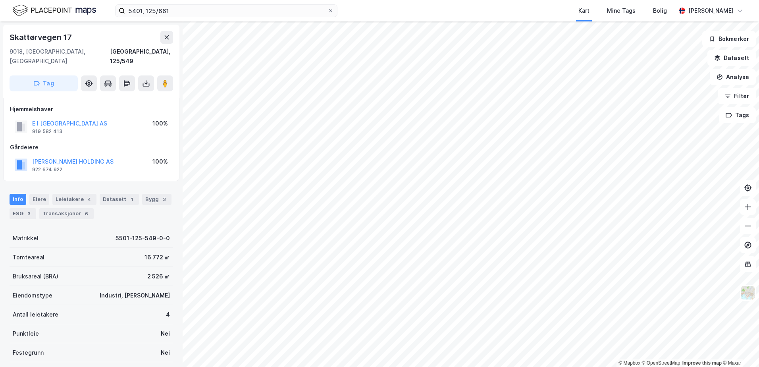  Describe the element at coordinates (33, 295) in the screenshot. I see `div: Eiendomstype` at that location.